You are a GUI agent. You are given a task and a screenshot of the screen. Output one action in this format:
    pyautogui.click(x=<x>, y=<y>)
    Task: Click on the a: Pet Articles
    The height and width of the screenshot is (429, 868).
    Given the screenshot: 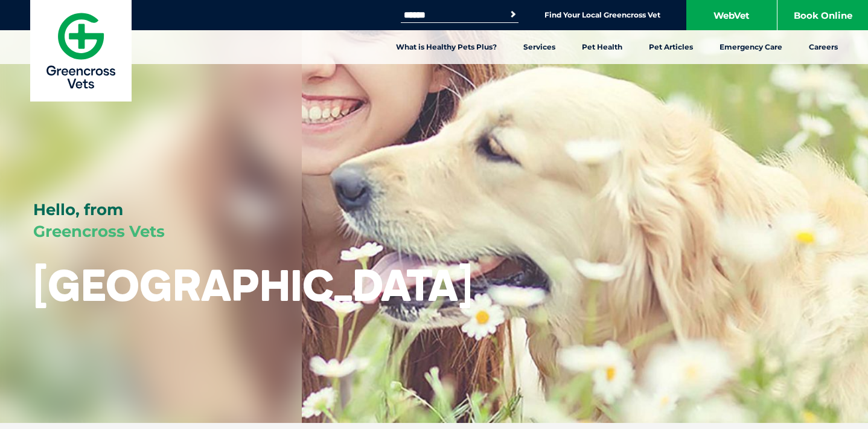 What is the action you would take?
    pyautogui.click(x=670, y=47)
    